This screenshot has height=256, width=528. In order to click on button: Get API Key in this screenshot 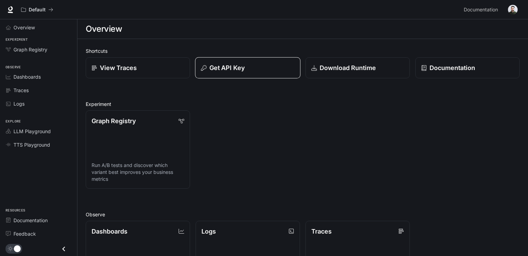, I will do `click(247, 68)`.